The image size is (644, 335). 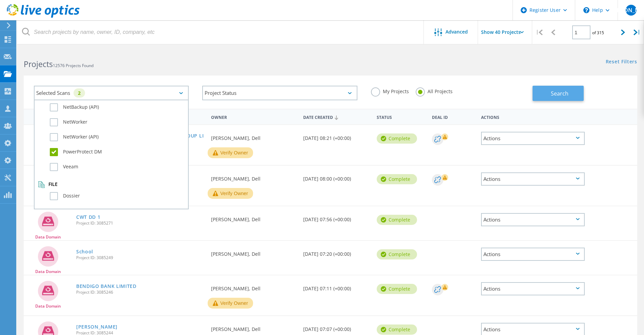 I want to click on label: NetBackup (API), so click(x=117, y=108).